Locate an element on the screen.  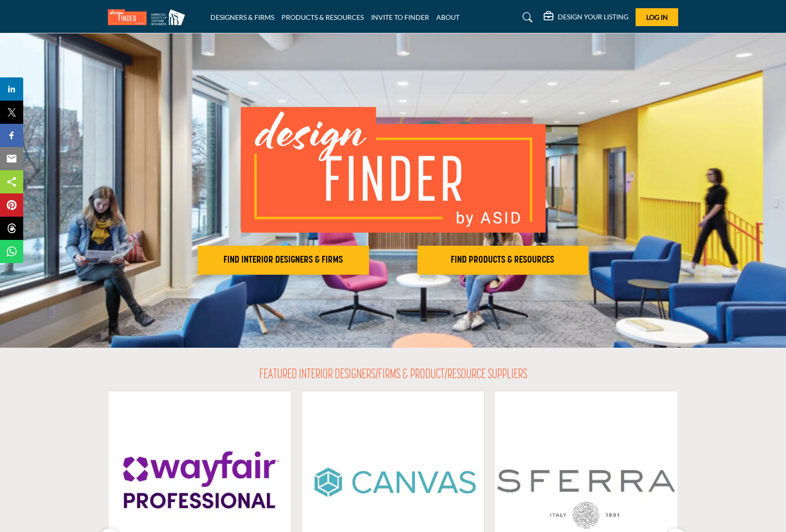
button: Log In is located at coordinates (657, 17).